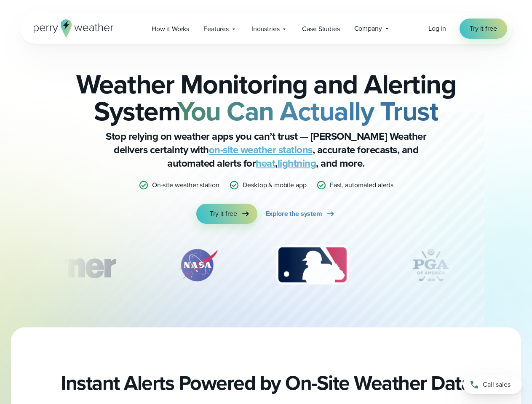 The image size is (532, 404). What do you see at coordinates (265, 29) in the screenshot?
I see `span: Industries` at bounding box center [265, 29].